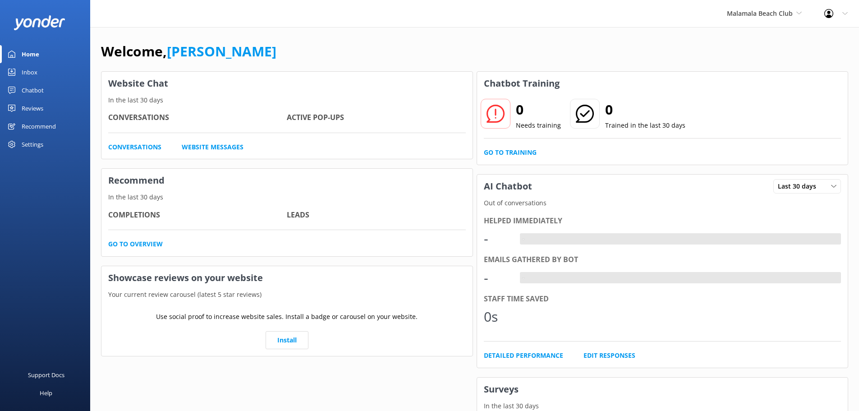 The image size is (859, 411). I want to click on h3: Website Chat, so click(287, 83).